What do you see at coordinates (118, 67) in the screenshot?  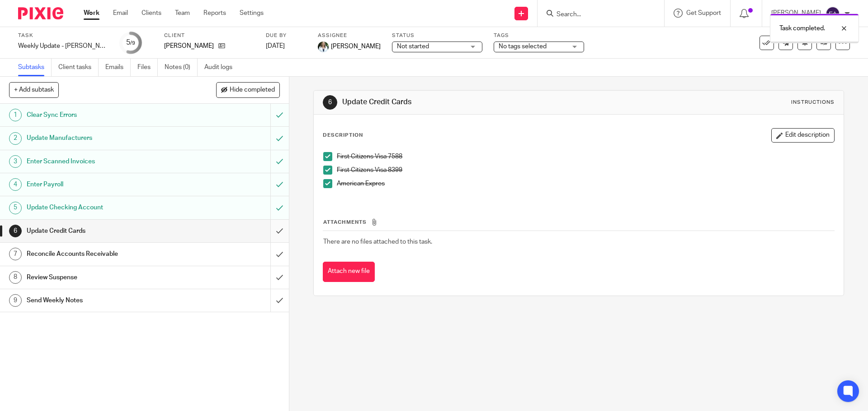 I see `a: Emails` at bounding box center [118, 67].